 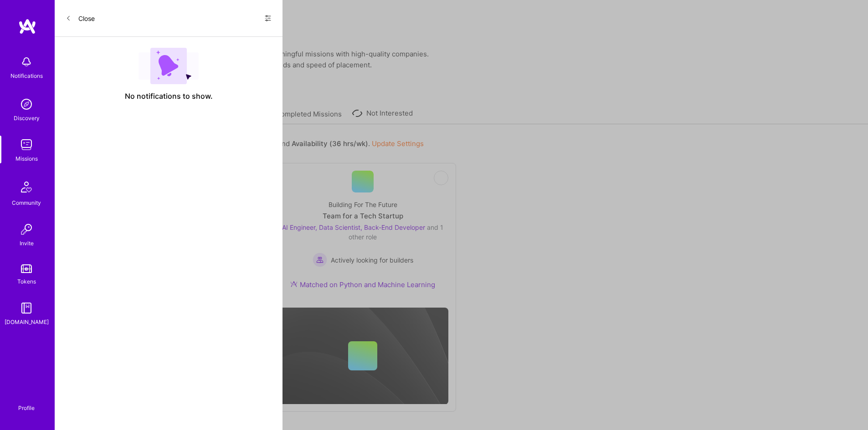 I want to click on div: Profile, so click(x=27, y=408).